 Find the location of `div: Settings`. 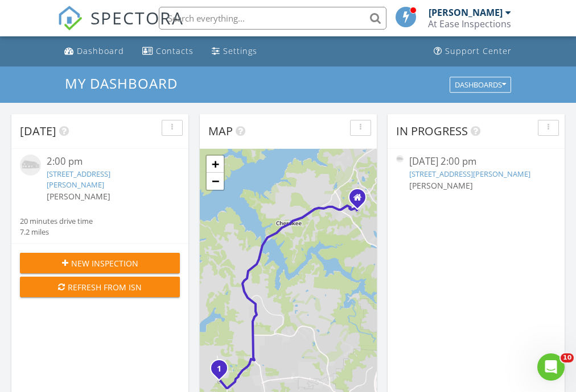

div: Settings is located at coordinates (240, 51).